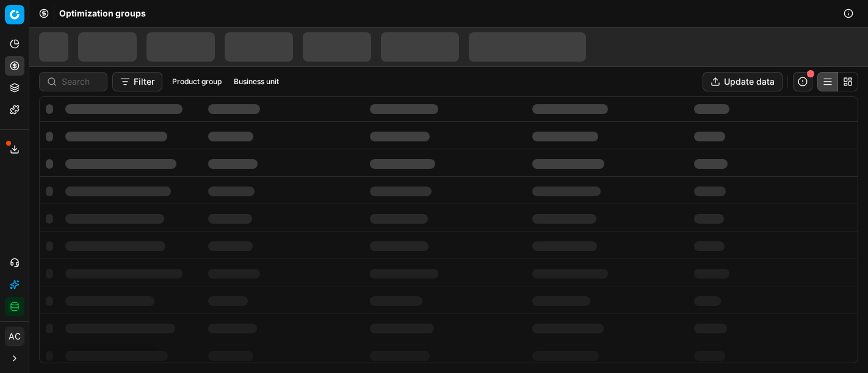 The width and height of the screenshot is (868, 373). Describe the element at coordinates (137, 82) in the screenshot. I see `button: Filter` at that location.